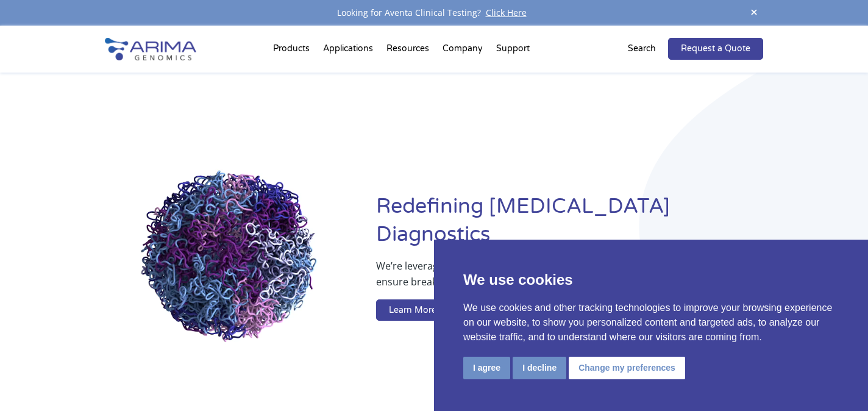 The image size is (868, 411). What do you see at coordinates (545, 278) in the screenshot?
I see `p: We’re leveraging whole-genome sequence and structure information to ensure breakthrough therapies...` at bounding box center [545, 278].